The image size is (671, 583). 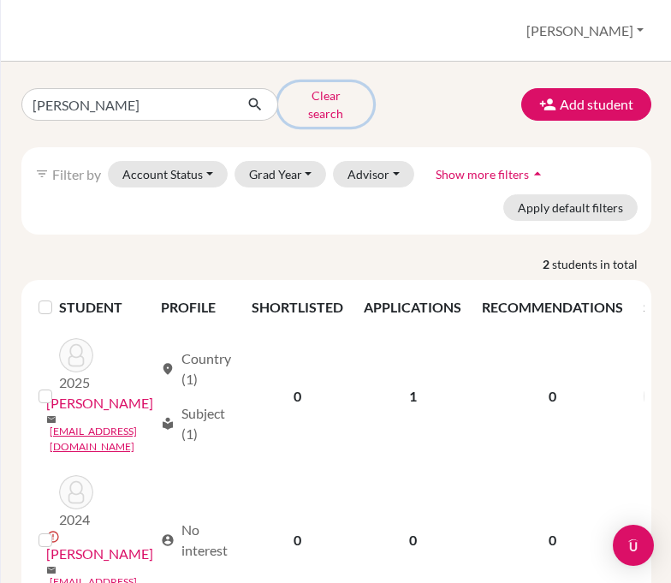 I want to click on span: local_library, so click(x=168, y=424).